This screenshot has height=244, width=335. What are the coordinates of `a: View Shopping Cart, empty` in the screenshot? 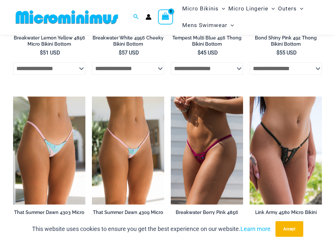 It's located at (165, 18).